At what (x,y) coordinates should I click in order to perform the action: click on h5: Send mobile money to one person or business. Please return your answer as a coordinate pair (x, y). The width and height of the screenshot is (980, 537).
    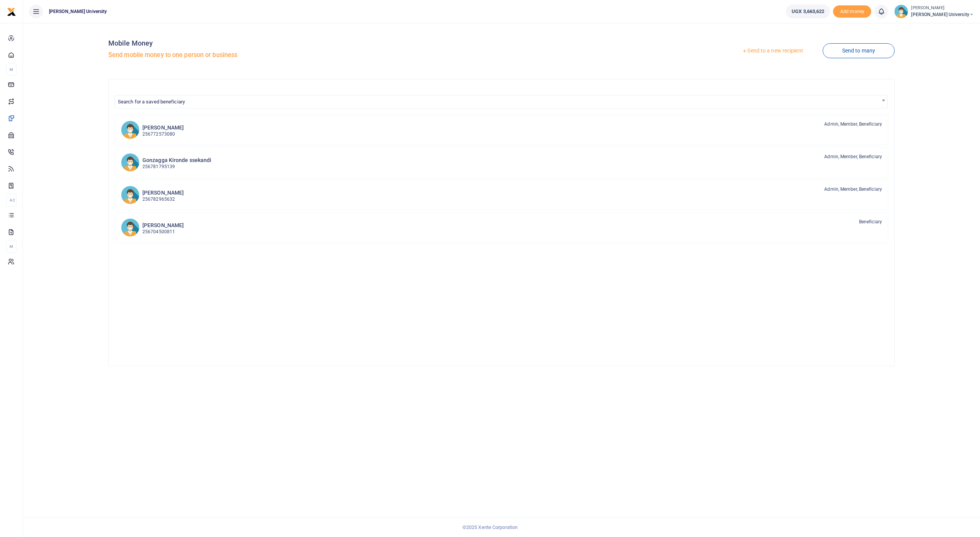
    Looking at the image, I should click on (303, 55).